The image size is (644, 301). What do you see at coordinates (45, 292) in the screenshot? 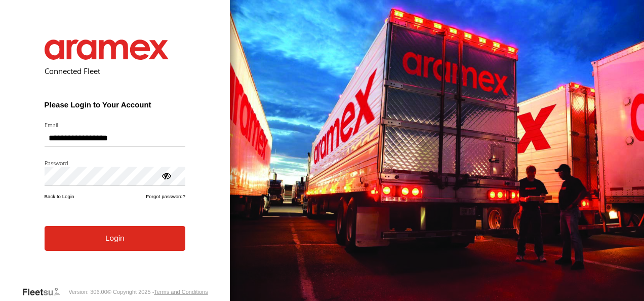
I see `a: Visit our Website` at bounding box center [45, 292].